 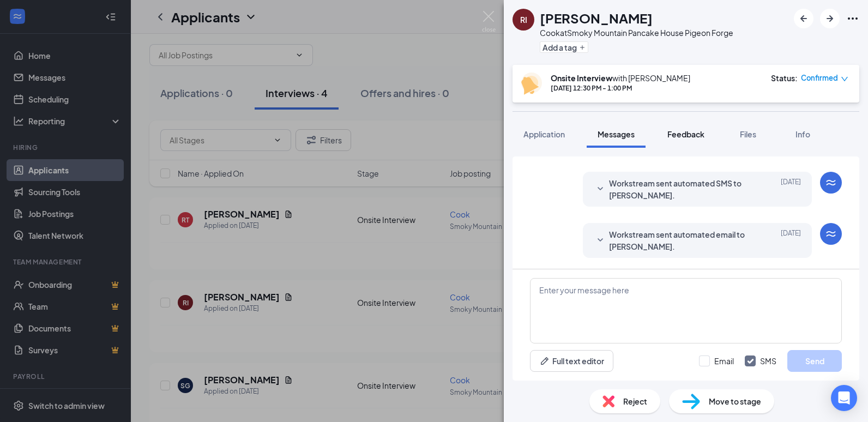 What do you see at coordinates (544, 134) in the screenshot?
I see `span: Application` at bounding box center [544, 134].